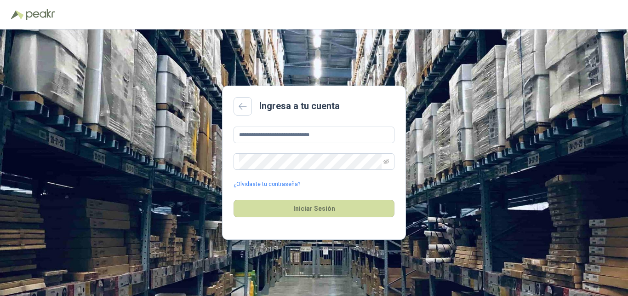  I want to click on span: eye-invisible, so click(386, 161).